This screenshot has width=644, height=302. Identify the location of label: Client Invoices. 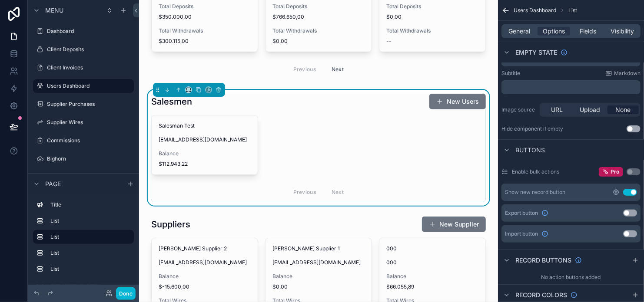
(90, 68).